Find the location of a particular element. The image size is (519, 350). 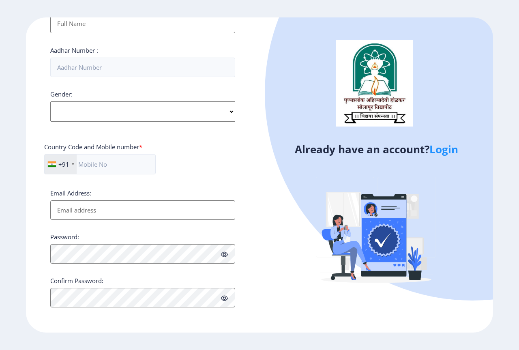

div: +91 is located at coordinates (64, 164).